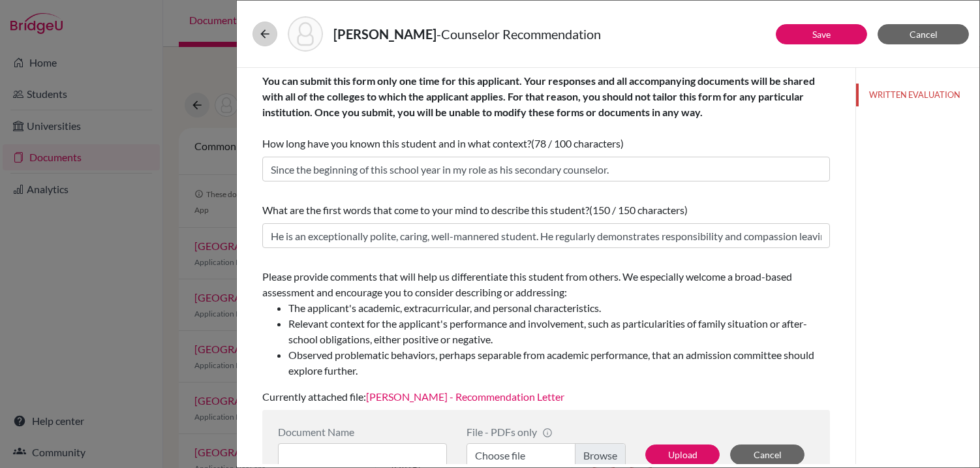 This screenshot has height=468, width=980. I want to click on span: Please provide comments that will help us differentiate this student from others. We especially w..., so click(546, 324).